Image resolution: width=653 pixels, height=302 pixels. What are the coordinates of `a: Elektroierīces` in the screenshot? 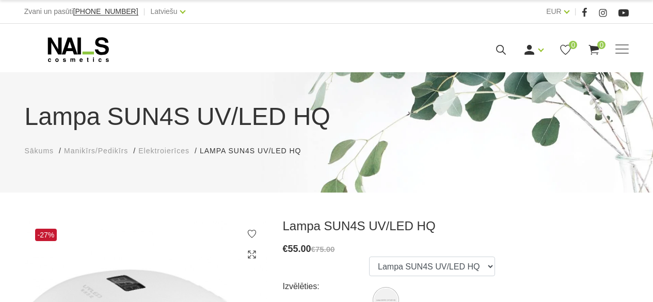 It's located at (164, 151).